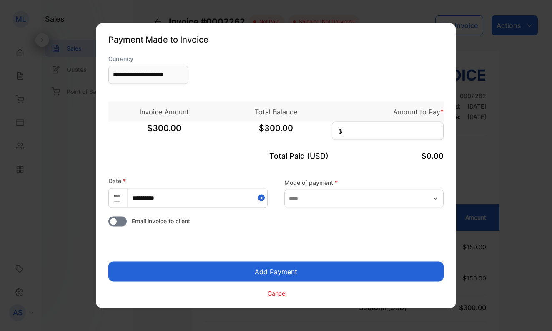 The width and height of the screenshot is (552, 331). Describe the element at coordinates (149, 58) in the screenshot. I see `label: Currency` at that location.